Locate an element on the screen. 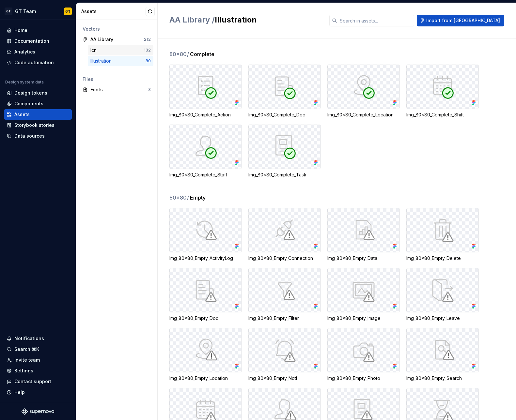 The width and height of the screenshot is (516, 420). div: Img_80x80_Empty_Image is located at coordinates (363, 318).